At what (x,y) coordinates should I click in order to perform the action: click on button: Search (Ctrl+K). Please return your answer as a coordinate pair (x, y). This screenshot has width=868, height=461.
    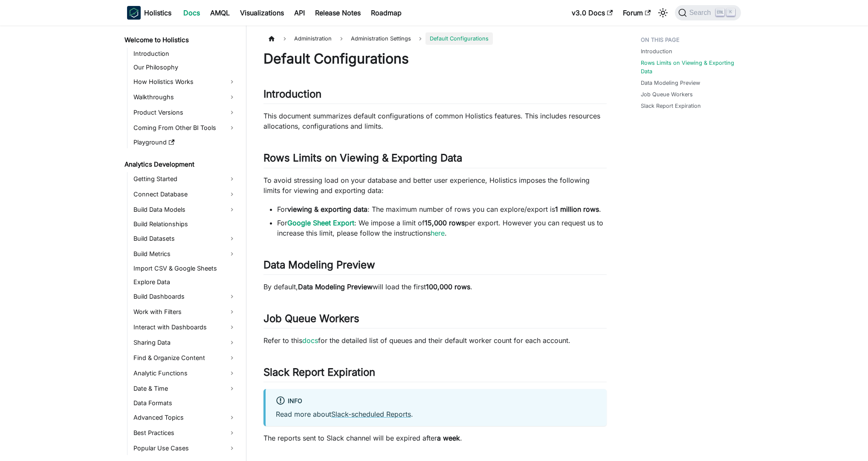
    Looking at the image, I should click on (708, 13).